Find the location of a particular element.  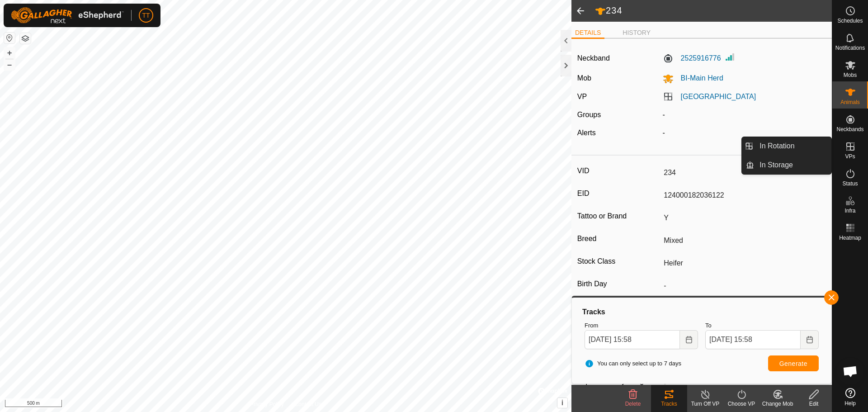

label: Tattoo or Brand is located at coordinates (618, 216).